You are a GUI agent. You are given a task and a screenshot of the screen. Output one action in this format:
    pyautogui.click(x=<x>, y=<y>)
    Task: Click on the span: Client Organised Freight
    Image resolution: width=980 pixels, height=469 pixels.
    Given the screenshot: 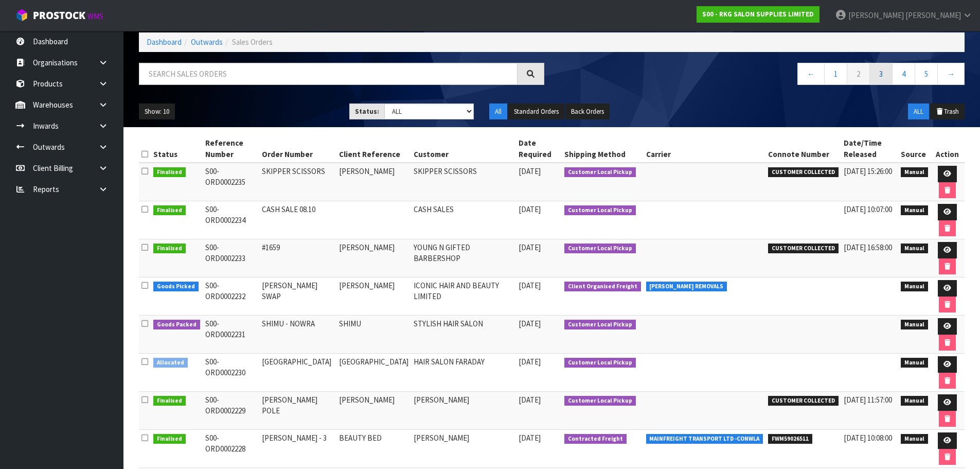 What is the action you would take?
    pyautogui.click(x=603, y=287)
    